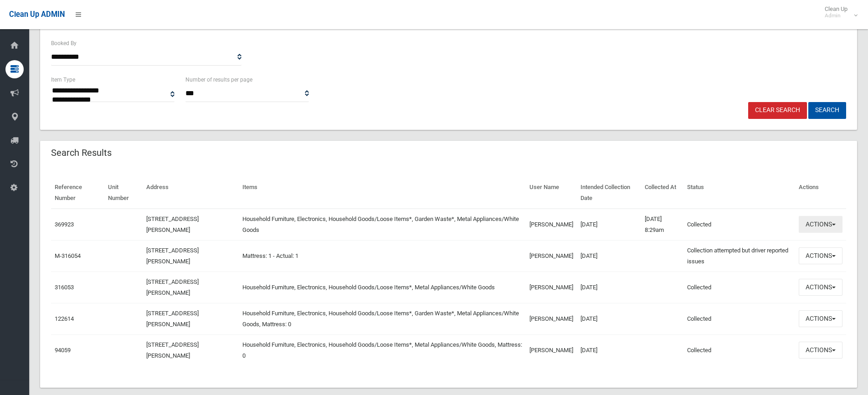 The image size is (868, 395). What do you see at coordinates (37, 14) in the screenshot?
I see `span: Clean Up ADMIN` at bounding box center [37, 14].